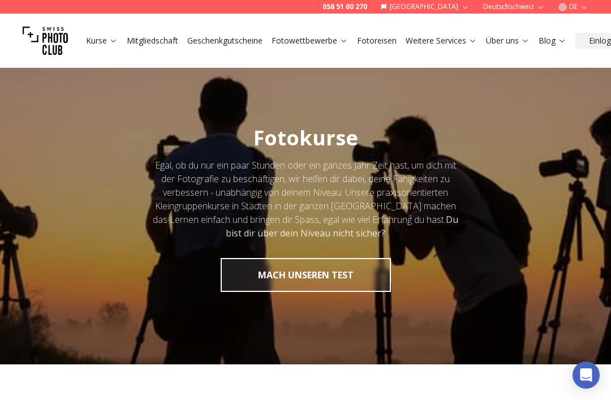 The width and height of the screenshot is (611, 400). What do you see at coordinates (225, 41) in the screenshot?
I see `a: Geschenkgutscheine` at bounding box center [225, 41].